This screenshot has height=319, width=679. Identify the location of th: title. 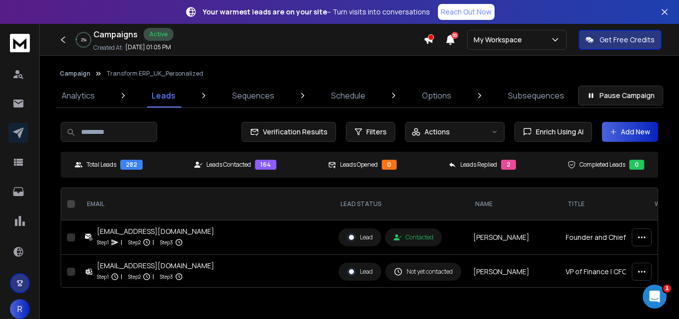
(603, 204).